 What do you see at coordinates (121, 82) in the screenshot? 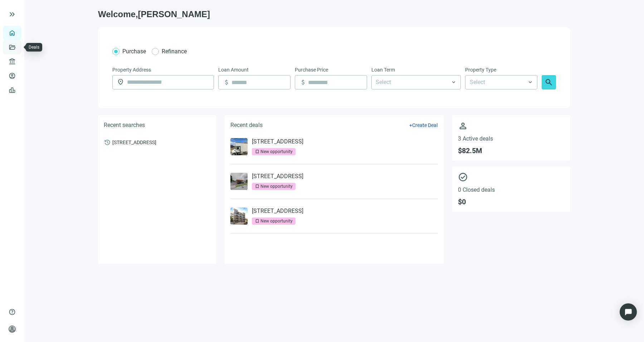
I see `span: location_on` at bounding box center [121, 82].